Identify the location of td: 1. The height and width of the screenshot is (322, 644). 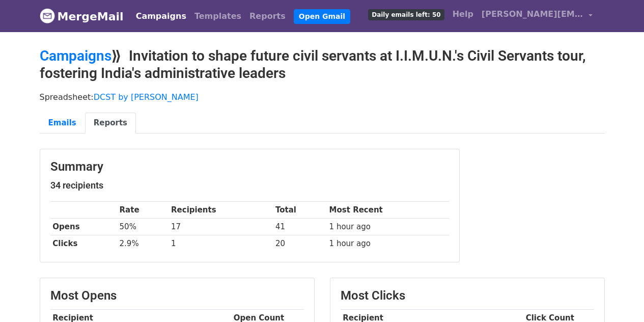
(221, 244).